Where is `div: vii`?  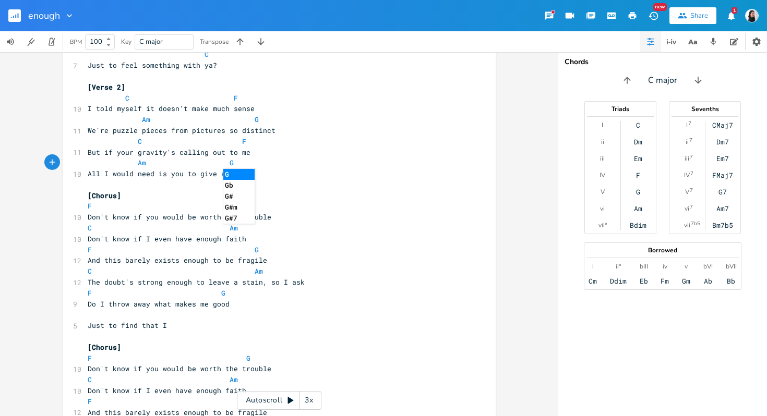
div: vii is located at coordinates (687, 225).